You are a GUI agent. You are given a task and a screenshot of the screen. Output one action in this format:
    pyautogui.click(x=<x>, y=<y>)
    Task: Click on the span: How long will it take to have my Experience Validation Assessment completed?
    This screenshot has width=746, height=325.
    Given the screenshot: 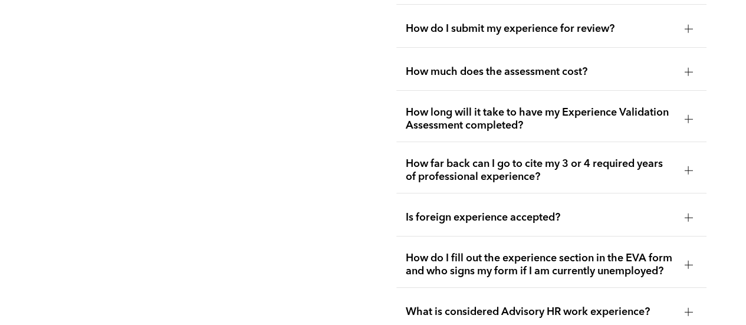 What is the action you would take?
    pyautogui.click(x=541, y=119)
    